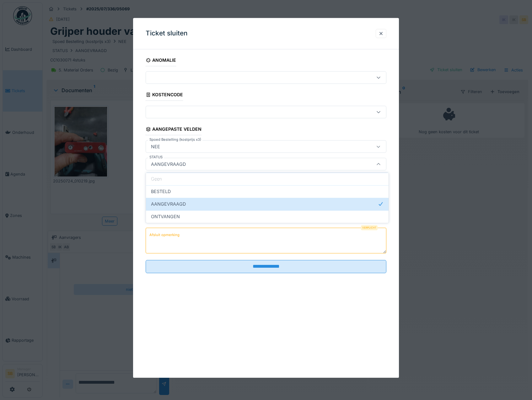 The width and height of the screenshot is (532, 400). I want to click on label: STATUS, so click(156, 157).